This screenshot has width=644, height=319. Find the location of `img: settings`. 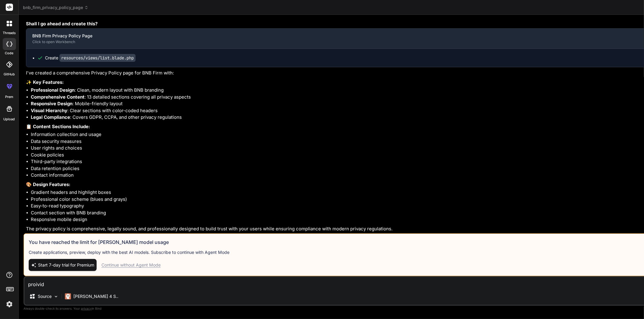

img: settings is located at coordinates (10, 304).